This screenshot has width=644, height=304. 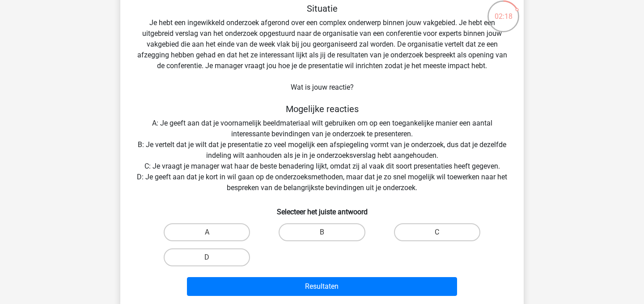 I want to click on h6: Selecteer het juiste antwoord, so click(x=322, y=208).